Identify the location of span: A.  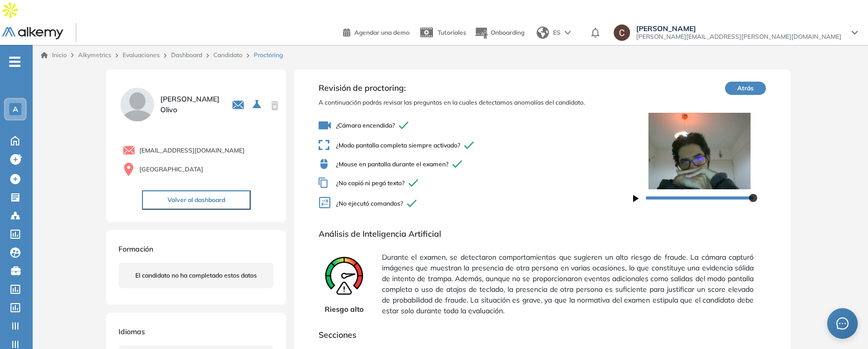
(16, 109).